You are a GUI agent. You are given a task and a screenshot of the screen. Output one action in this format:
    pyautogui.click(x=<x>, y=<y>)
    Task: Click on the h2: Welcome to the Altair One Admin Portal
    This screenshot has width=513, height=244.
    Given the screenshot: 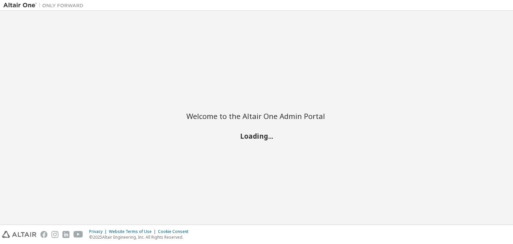 What is the action you would take?
    pyautogui.click(x=257, y=116)
    